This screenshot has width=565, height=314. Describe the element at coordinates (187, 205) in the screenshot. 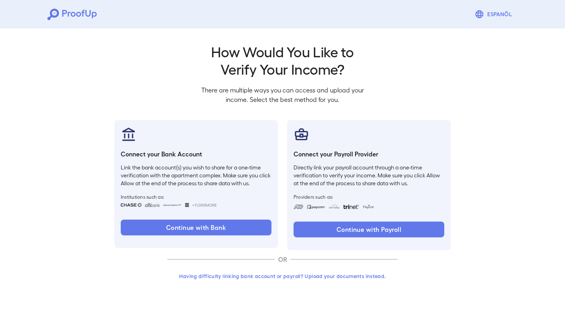

I see `img: wellsfargo.svg` at that location.